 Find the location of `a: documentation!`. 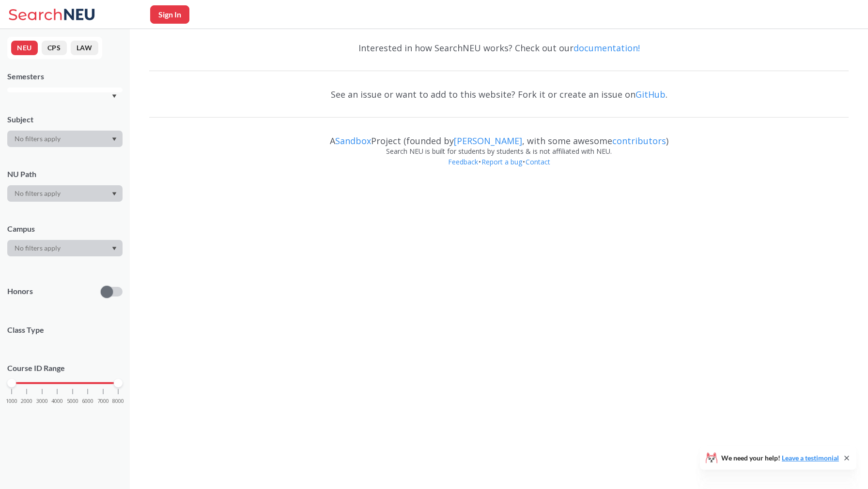

a: documentation! is located at coordinates (606, 48).